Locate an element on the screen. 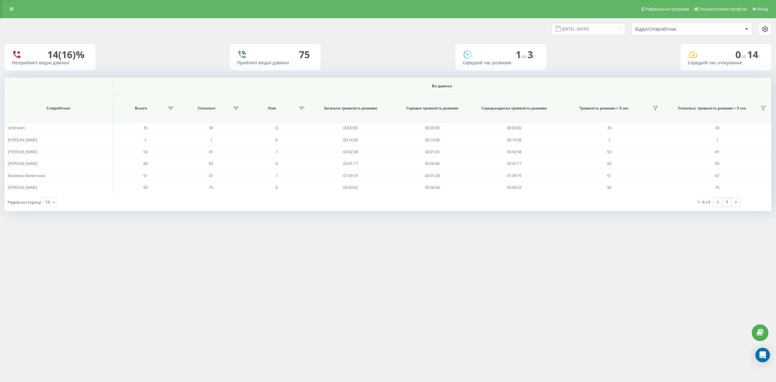  div: Прийняті вхідні дзвінки is located at coordinates (275, 63).